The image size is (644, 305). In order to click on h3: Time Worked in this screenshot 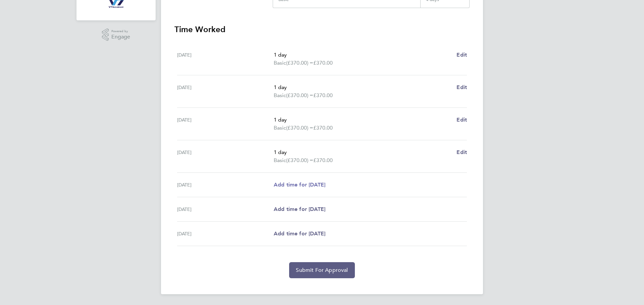, I will do `click(322, 30)`.